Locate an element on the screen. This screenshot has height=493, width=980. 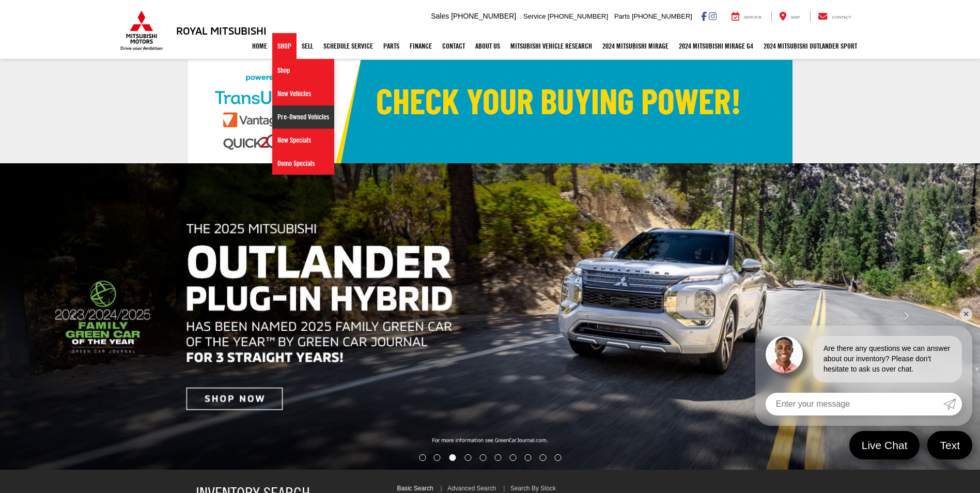
a: 2024 Mitsubishi Outlander SPORT is located at coordinates (810, 46).